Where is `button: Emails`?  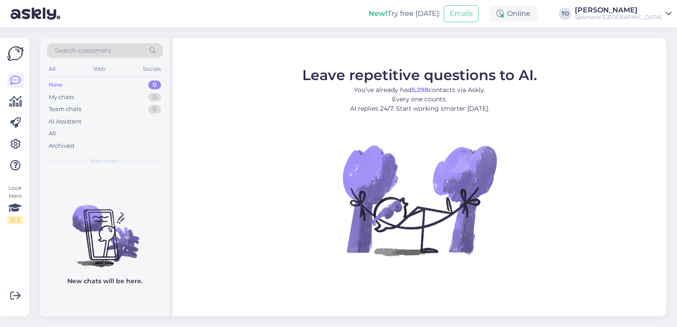
button: Emails is located at coordinates (461, 14).